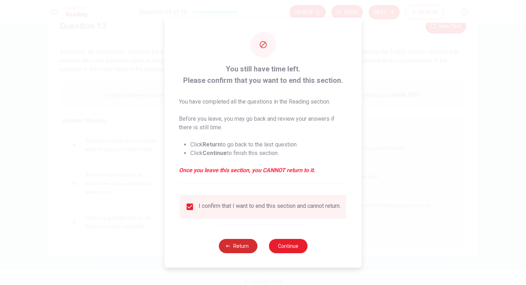  Describe the element at coordinates (263, 102) in the screenshot. I see `p: You have completed all the questions in the Reading section.` at that location.